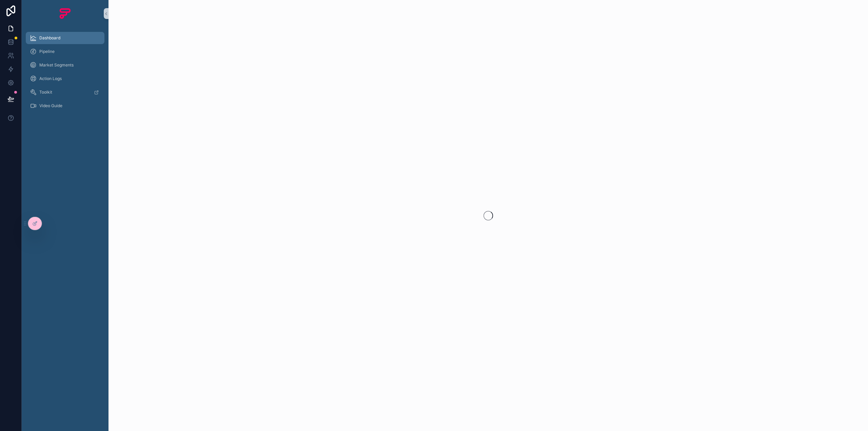  I want to click on a: Action Logs, so click(65, 79).